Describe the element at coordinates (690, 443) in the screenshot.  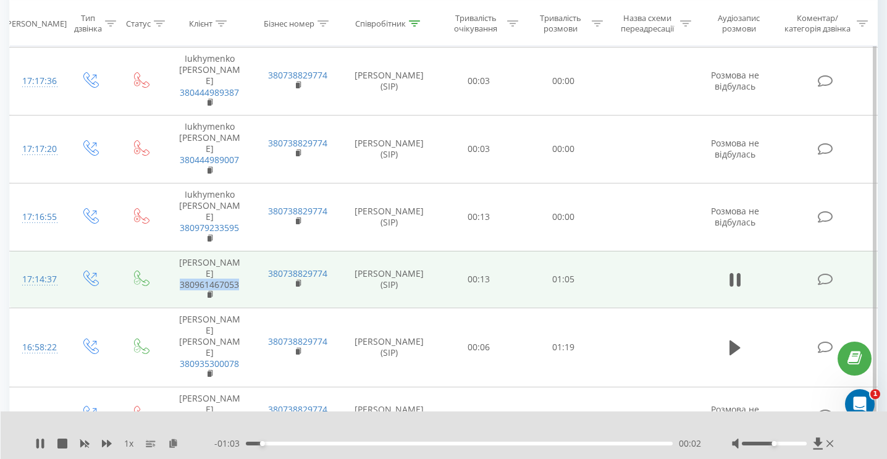
I see `span: 00:02` at that location.